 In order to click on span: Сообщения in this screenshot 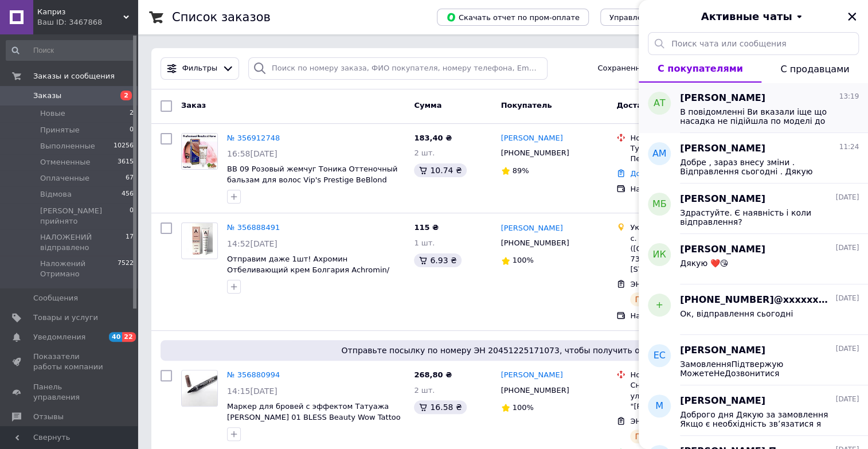, I will do `click(55, 298)`.